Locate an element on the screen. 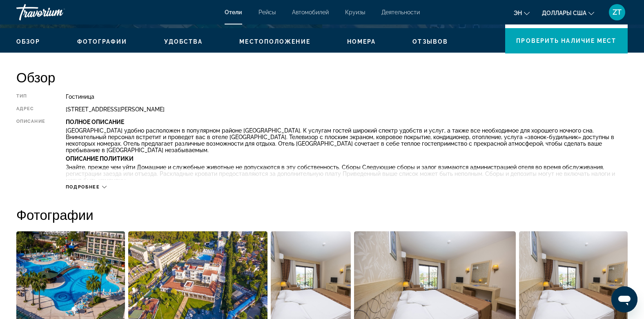 This screenshot has width=644, height=319. span: Фотографии is located at coordinates (102, 42).